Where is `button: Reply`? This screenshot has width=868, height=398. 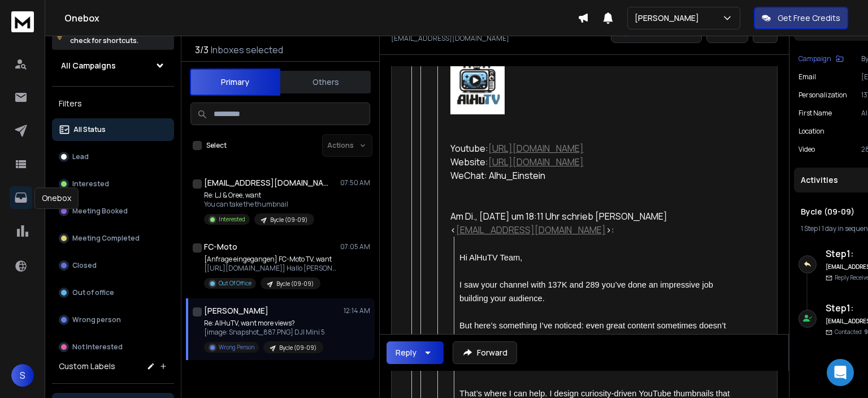 button: Reply is located at coordinates (415, 352).